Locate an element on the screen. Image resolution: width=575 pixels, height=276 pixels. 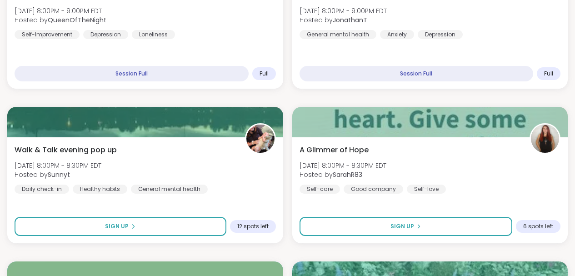
div: Daily check-in is located at coordinates (42, 189).